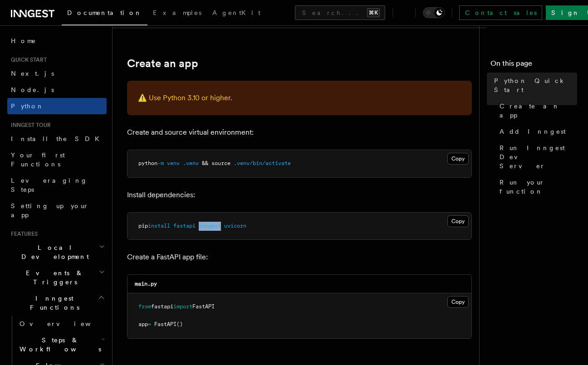 This screenshot has width=588, height=365. I want to click on a: Add Inngest, so click(536, 132).